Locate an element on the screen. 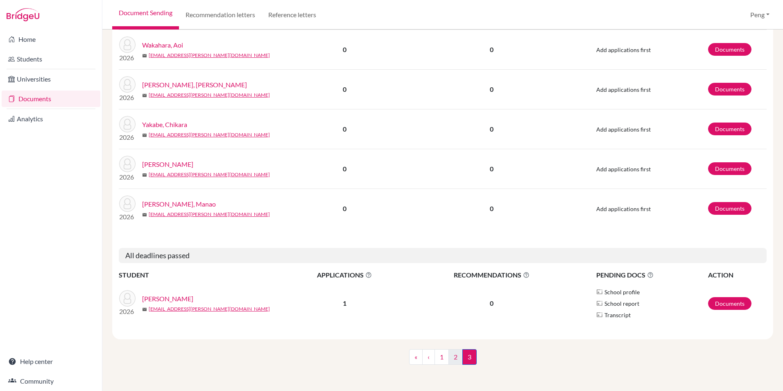 This screenshot has height=391, width=783. a: 1 is located at coordinates (442, 357).